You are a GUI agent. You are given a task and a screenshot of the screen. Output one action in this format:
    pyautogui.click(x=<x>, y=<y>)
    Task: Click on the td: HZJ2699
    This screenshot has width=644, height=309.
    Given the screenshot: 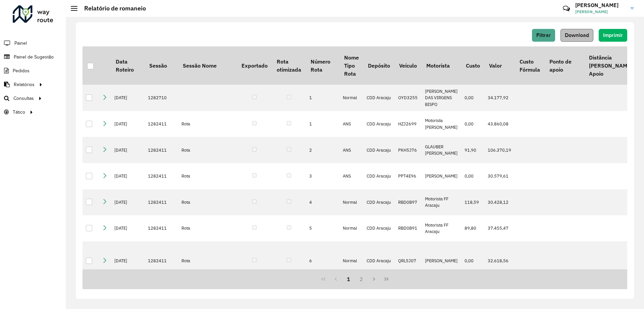 What is the action you would take?
    pyautogui.click(x=408, y=124)
    